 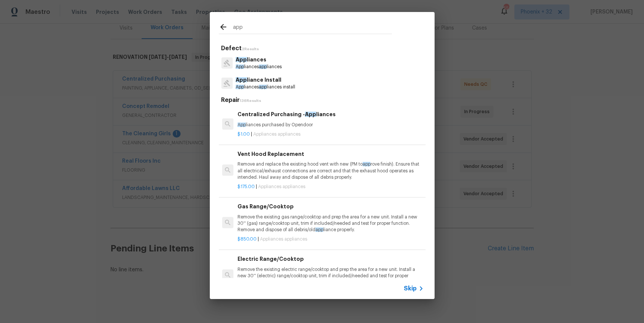 What do you see at coordinates (312, 28) in the screenshot?
I see `input: Search issues or repairs` at bounding box center [312, 28].